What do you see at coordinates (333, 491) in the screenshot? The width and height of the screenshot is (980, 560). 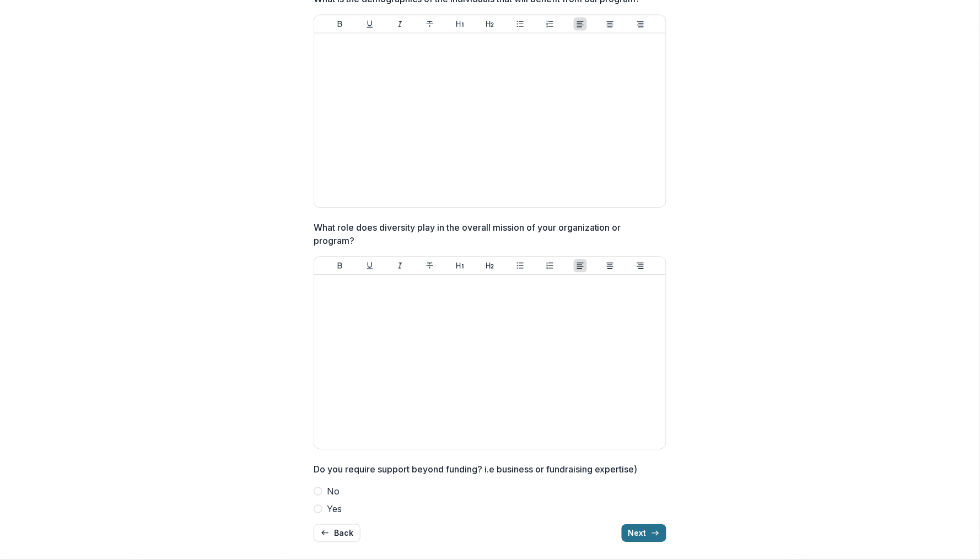 I see `span: No` at bounding box center [333, 491].